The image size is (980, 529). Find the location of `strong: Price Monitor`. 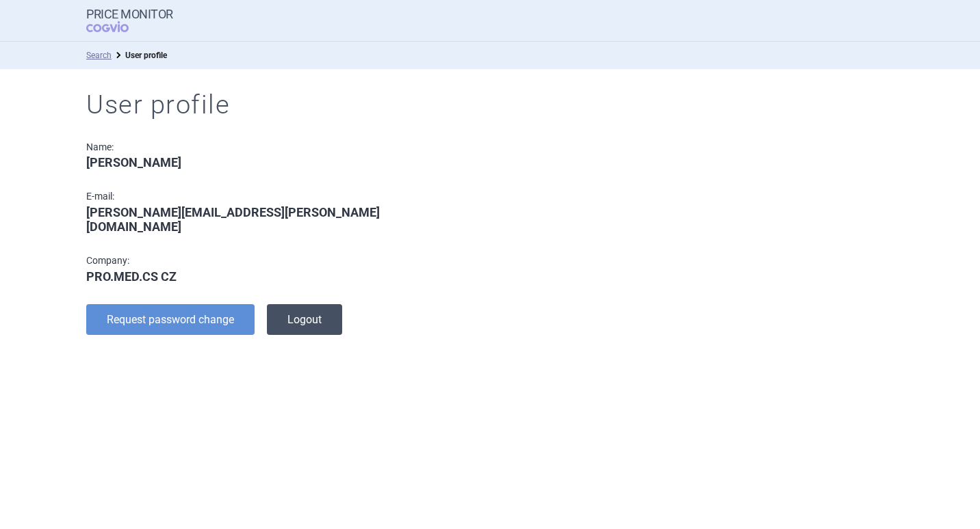

strong: Price Monitor is located at coordinates (130, 14).